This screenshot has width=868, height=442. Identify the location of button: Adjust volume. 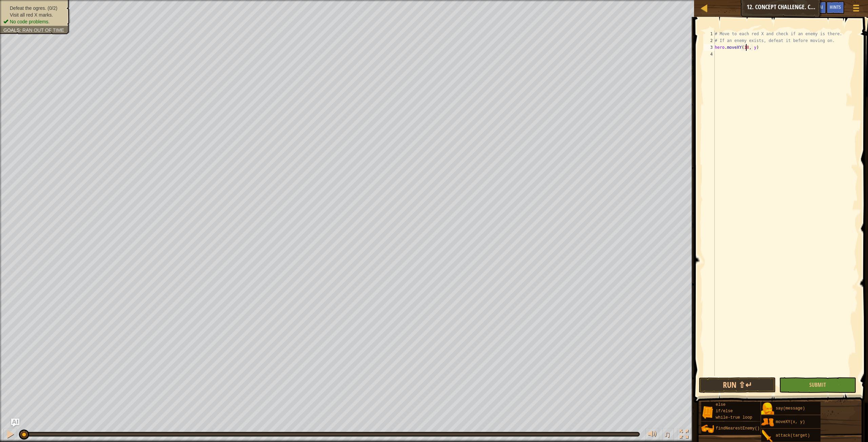
(653, 435).